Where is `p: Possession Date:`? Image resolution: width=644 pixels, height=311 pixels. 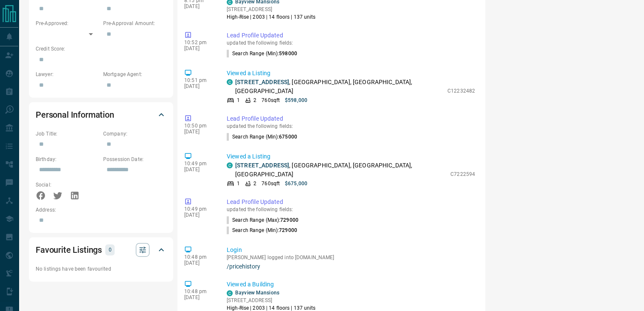
p: Possession Date: is located at coordinates (135, 159).